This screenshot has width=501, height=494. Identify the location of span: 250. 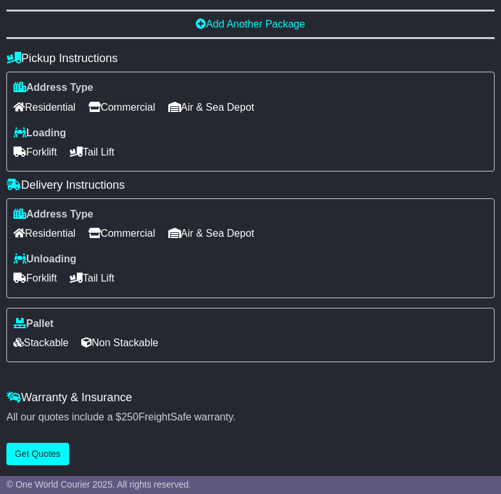
(130, 417).